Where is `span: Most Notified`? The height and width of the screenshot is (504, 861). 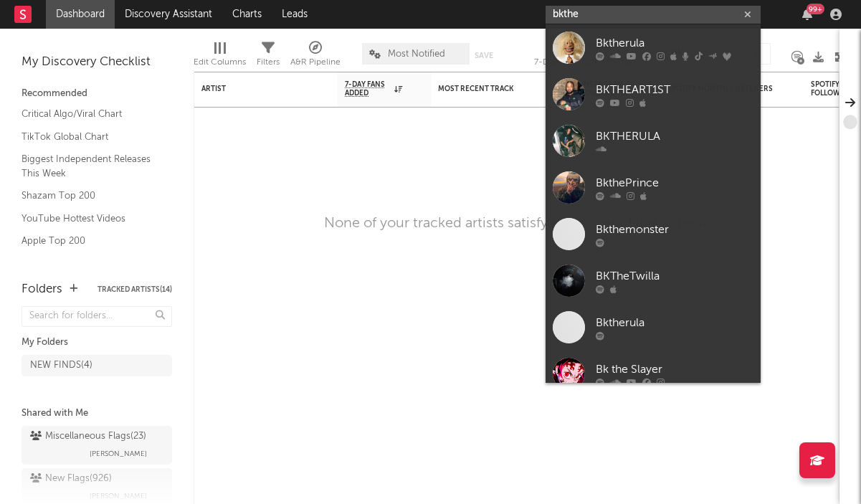
span: Most Notified is located at coordinates (416, 54).